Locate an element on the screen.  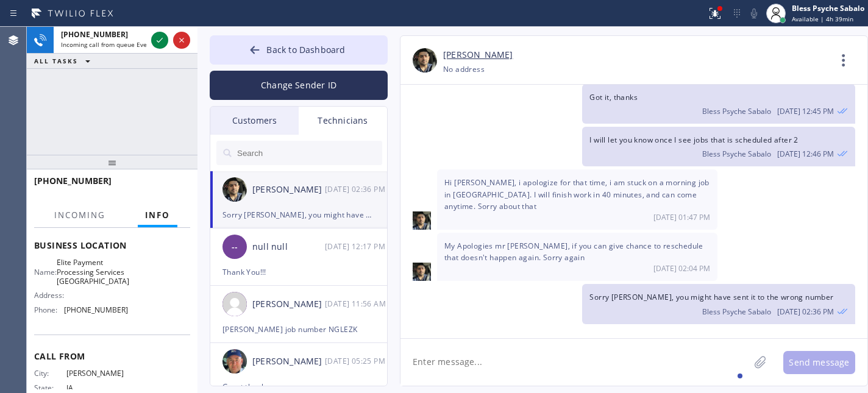
span: Phone: is located at coordinates (49, 310).